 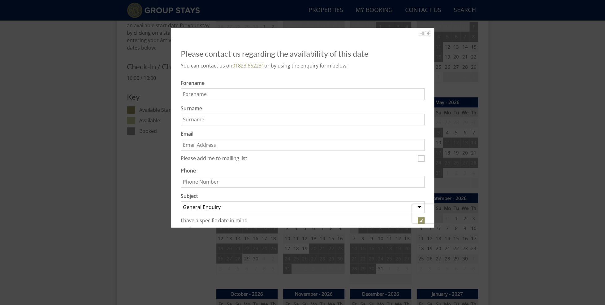 What do you see at coordinates (303, 54) in the screenshot?
I see `h2: Please contact us regarding the availability of this date` at bounding box center [303, 54].